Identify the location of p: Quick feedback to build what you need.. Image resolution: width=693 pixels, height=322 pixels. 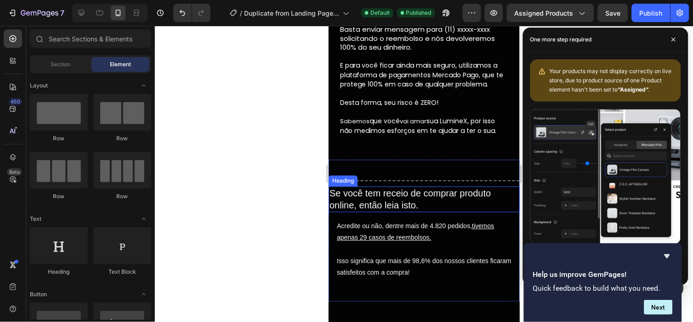
(603, 288).